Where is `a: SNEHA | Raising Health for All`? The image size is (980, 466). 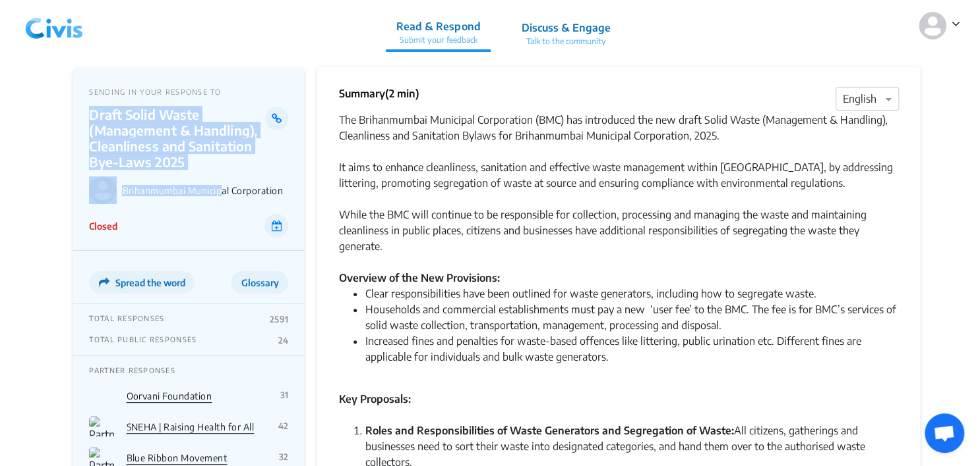
a: SNEHA | Raising Health for All is located at coordinates (190, 427).